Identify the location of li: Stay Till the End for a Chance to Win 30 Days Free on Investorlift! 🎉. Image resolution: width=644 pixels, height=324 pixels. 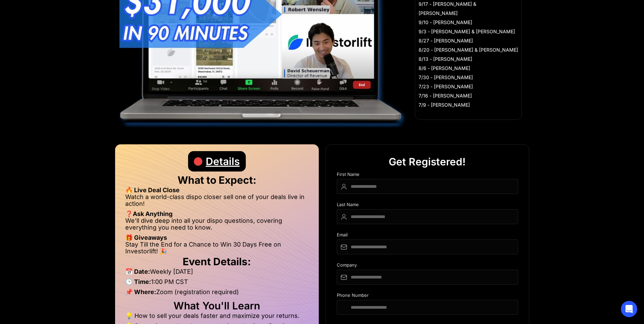
(217, 248).